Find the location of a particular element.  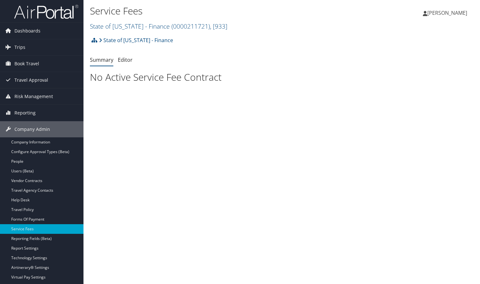

span: , [ 933 ] is located at coordinates (219, 26).